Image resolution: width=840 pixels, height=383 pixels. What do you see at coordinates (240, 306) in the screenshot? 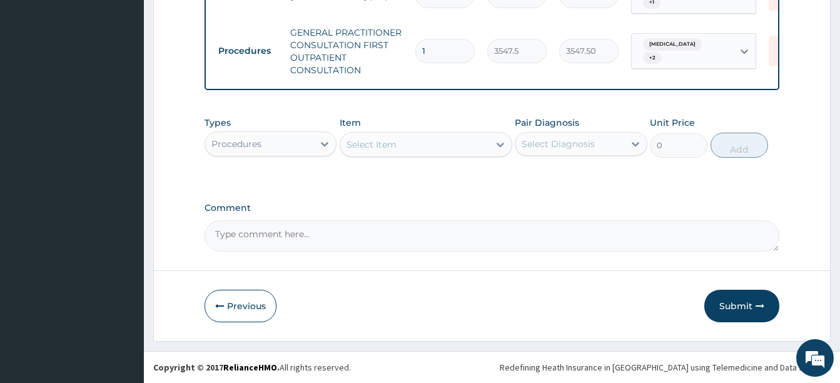
I see `button: Previous` at bounding box center [240, 306].